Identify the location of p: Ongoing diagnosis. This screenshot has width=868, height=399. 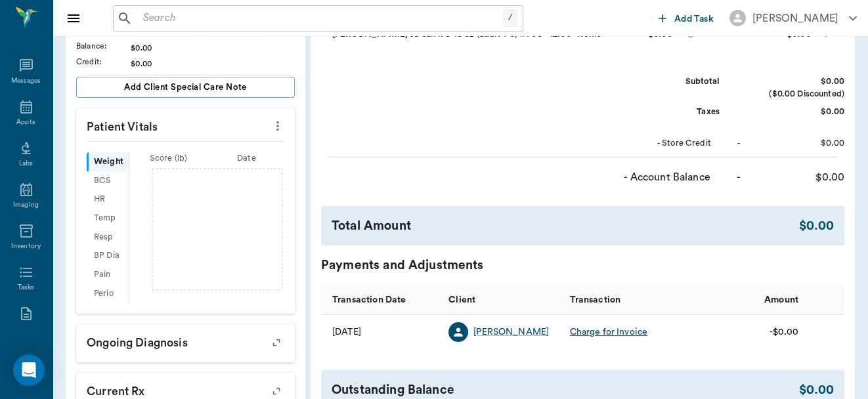
(185, 340).